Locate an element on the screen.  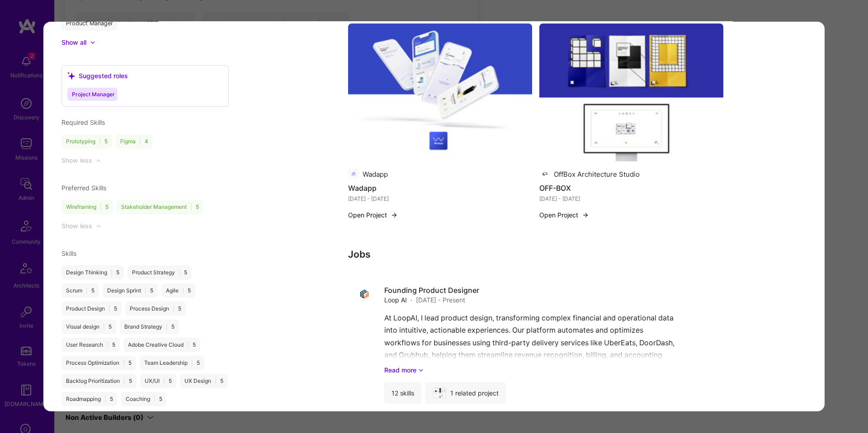
span: Required Skills is located at coordinates (83, 122).